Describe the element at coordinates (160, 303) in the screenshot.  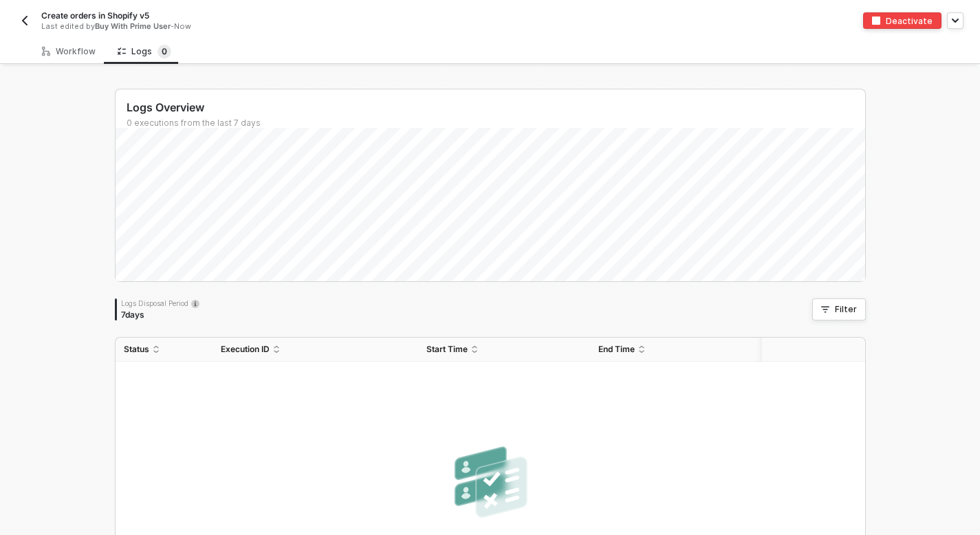
I see `div: Logs Disposal Period` at that location.